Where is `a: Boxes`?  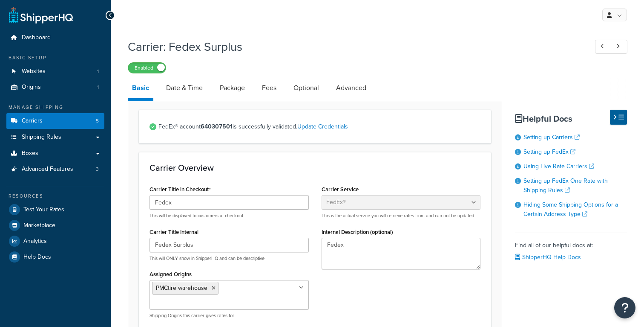 a: Boxes is located at coordinates (56, 153).